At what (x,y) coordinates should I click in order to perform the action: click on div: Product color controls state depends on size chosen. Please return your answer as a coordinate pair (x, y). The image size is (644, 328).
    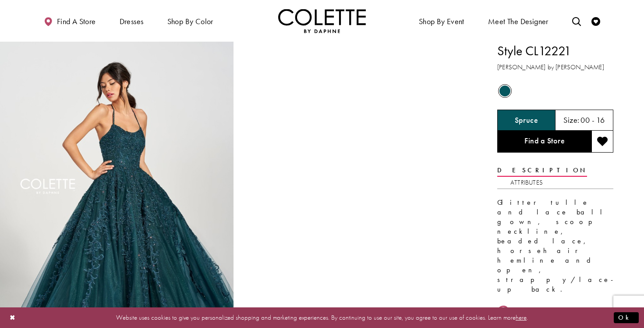
    Looking at the image, I should click on (555, 91).